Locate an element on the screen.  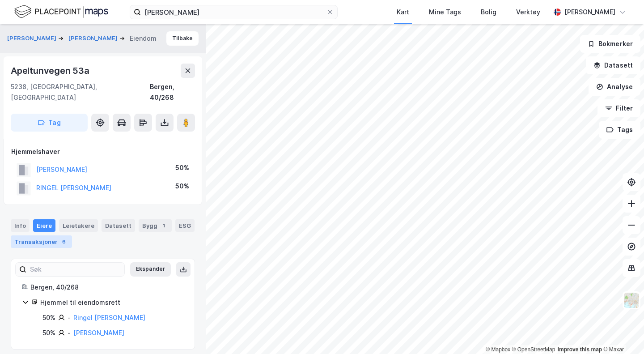
button: Tag is located at coordinates (49, 123).